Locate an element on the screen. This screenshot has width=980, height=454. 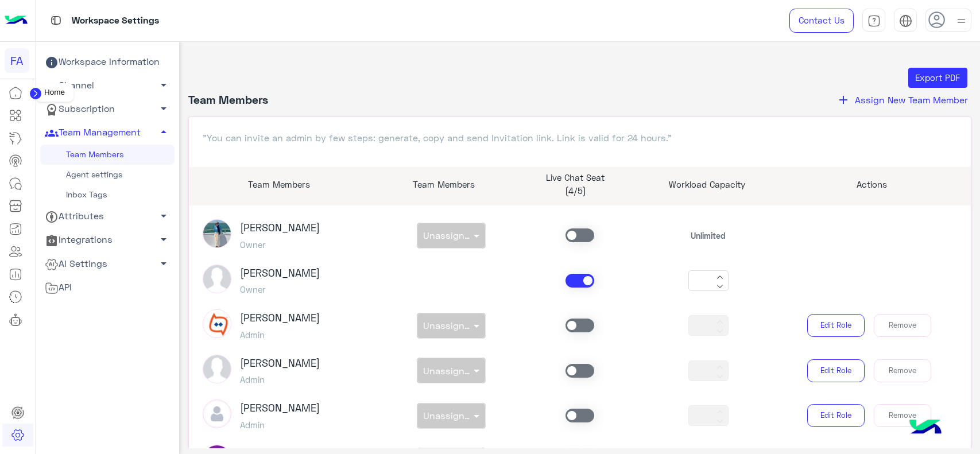
button: Export PDF is located at coordinates (938, 78).